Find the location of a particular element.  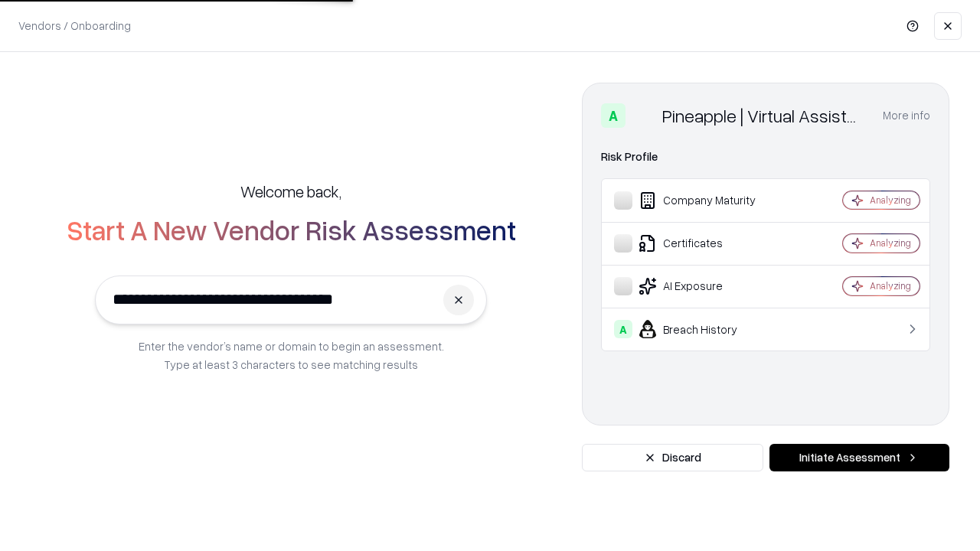

img: Pineapple | Virtual Assistant Agency is located at coordinates (644, 116).